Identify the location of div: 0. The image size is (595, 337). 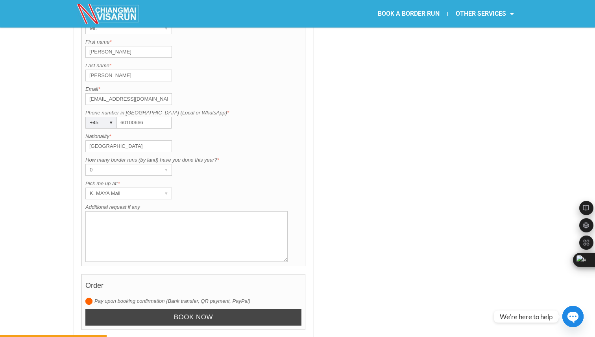
(121, 170).